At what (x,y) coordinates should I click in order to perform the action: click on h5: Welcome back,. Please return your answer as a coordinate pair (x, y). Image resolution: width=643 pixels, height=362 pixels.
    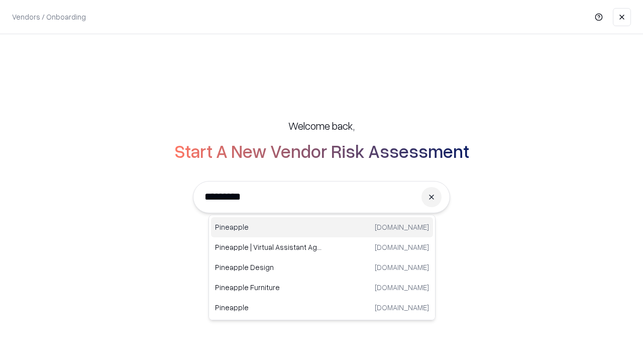
    Looking at the image, I should click on (321, 126).